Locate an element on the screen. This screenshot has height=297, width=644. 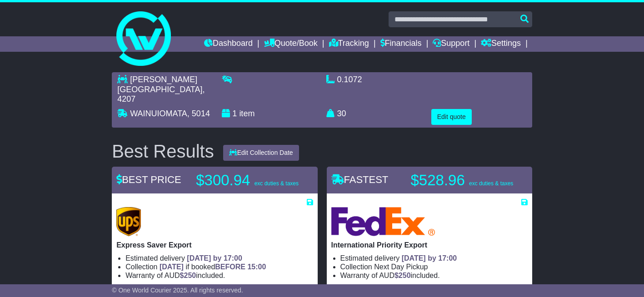
span: FASTEST is located at coordinates (360, 180).